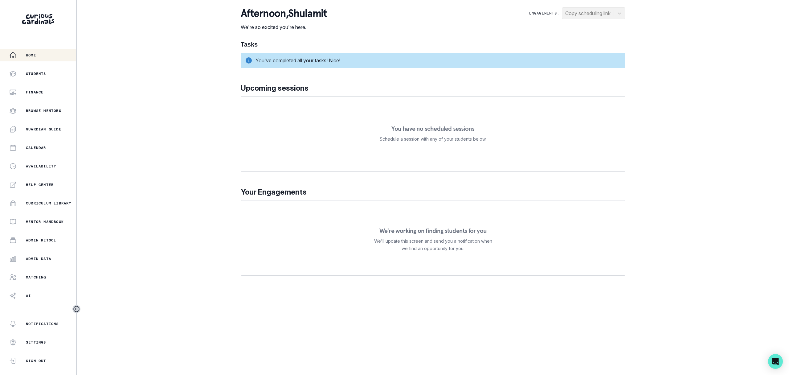  What do you see at coordinates (43, 129) in the screenshot?
I see `p: Guardian Guide` at bounding box center [43, 129].